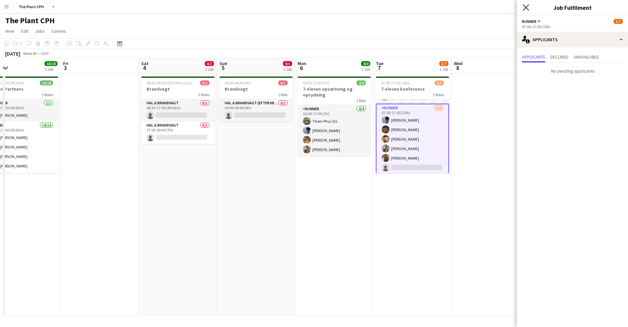  What do you see at coordinates (10, 31) in the screenshot?
I see `a: View` at bounding box center [10, 31].